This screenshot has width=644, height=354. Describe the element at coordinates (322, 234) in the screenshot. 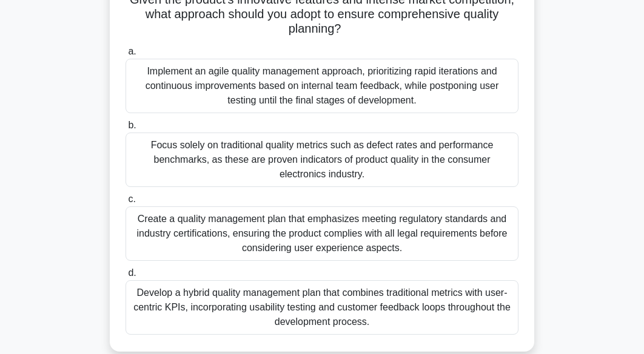

I see `div: Create a quality management plan that emphasizes meeting regulatory standards and industry certif...` at that location.